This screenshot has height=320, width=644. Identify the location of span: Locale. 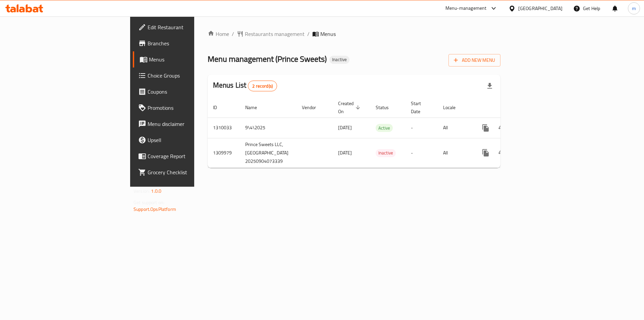
(453, 107).